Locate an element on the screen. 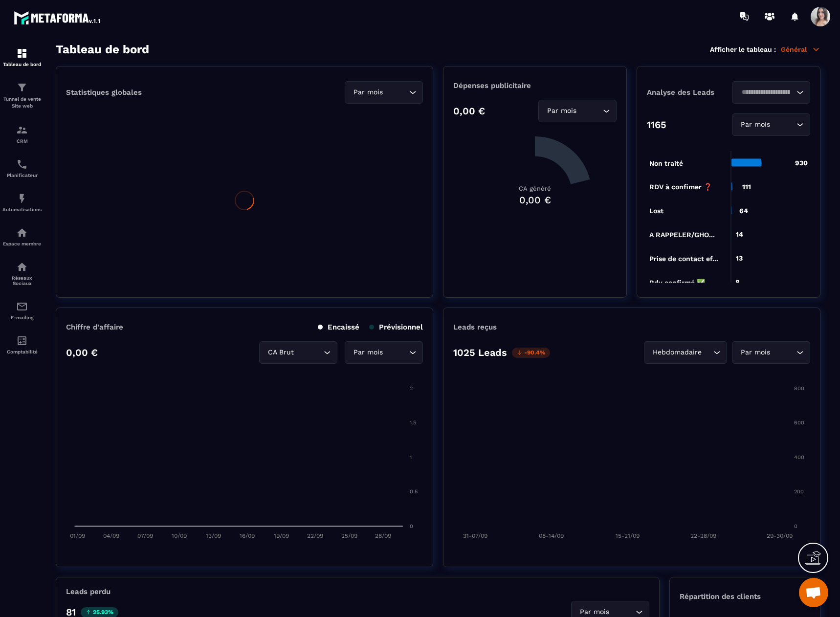  tspan: 1.5 is located at coordinates (413, 423).